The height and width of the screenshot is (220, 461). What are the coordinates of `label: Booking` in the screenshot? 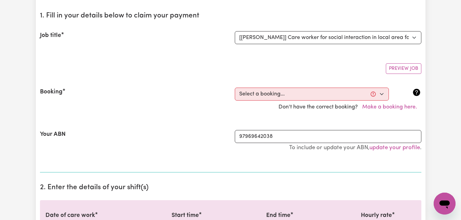 It's located at (51, 92).